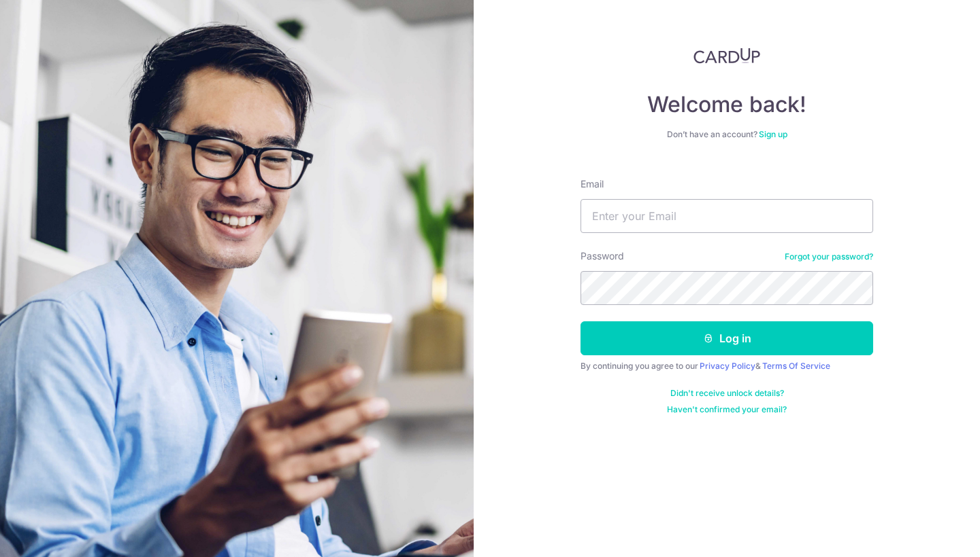 This screenshot has width=980, height=557. Describe the element at coordinates (727, 410) in the screenshot. I see `a: Haven't confirmed your email?` at that location.